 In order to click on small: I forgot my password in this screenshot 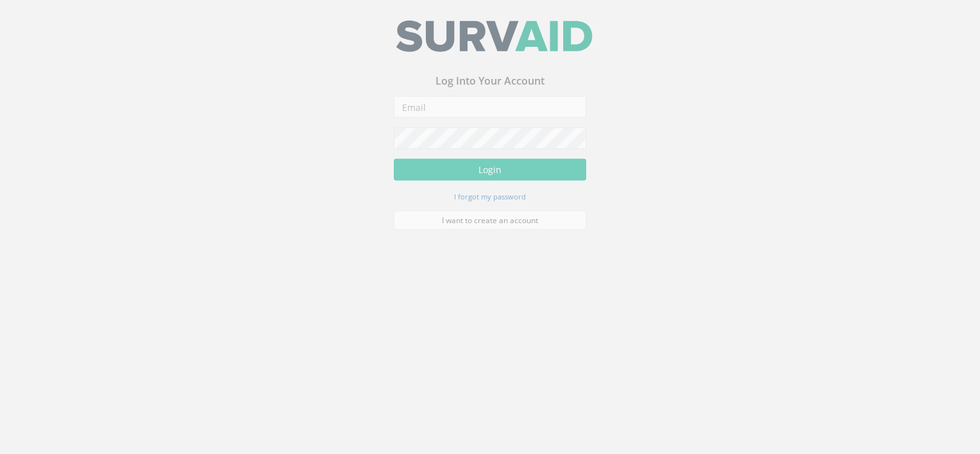, I will do `click(490, 201)`.